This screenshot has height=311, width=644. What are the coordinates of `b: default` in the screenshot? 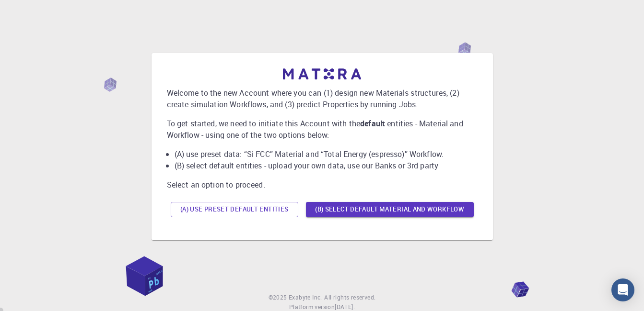 It's located at (373, 124).